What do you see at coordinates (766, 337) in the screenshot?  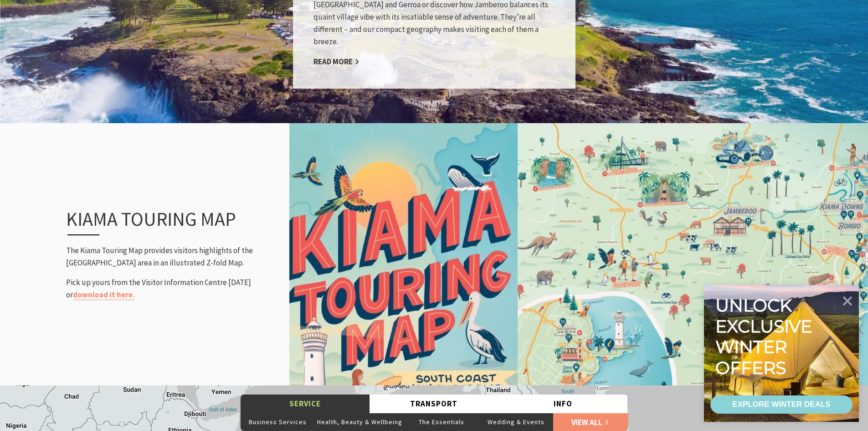 I see `div: Unlock exclusive winter offers` at bounding box center [766, 337].